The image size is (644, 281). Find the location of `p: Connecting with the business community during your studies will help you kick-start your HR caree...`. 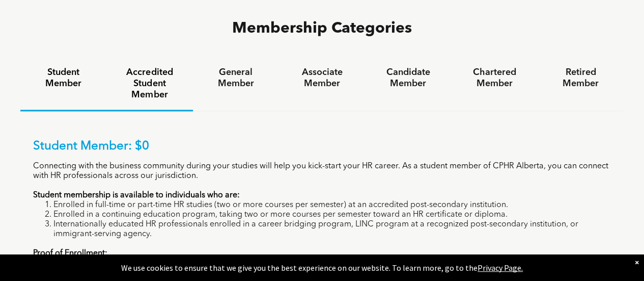

p: Connecting with the business community during your studies will help you kick-start your HR caree... is located at coordinates (322, 172).